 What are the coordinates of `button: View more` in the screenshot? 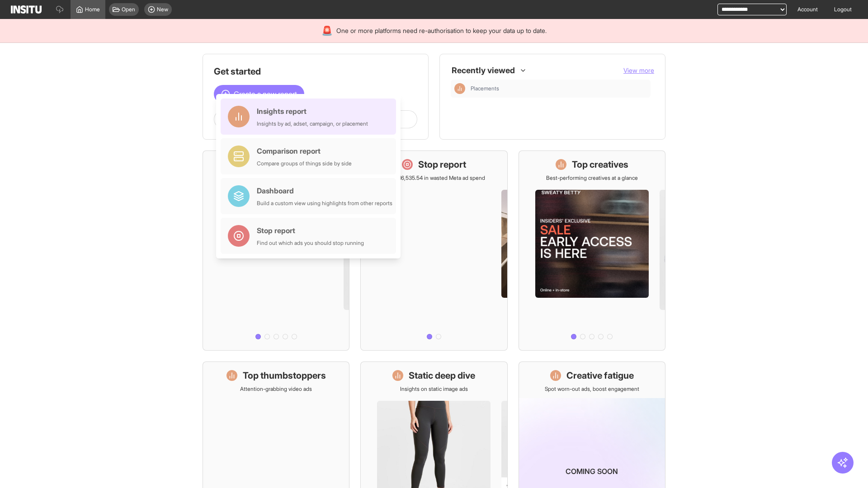 It's located at (638, 70).